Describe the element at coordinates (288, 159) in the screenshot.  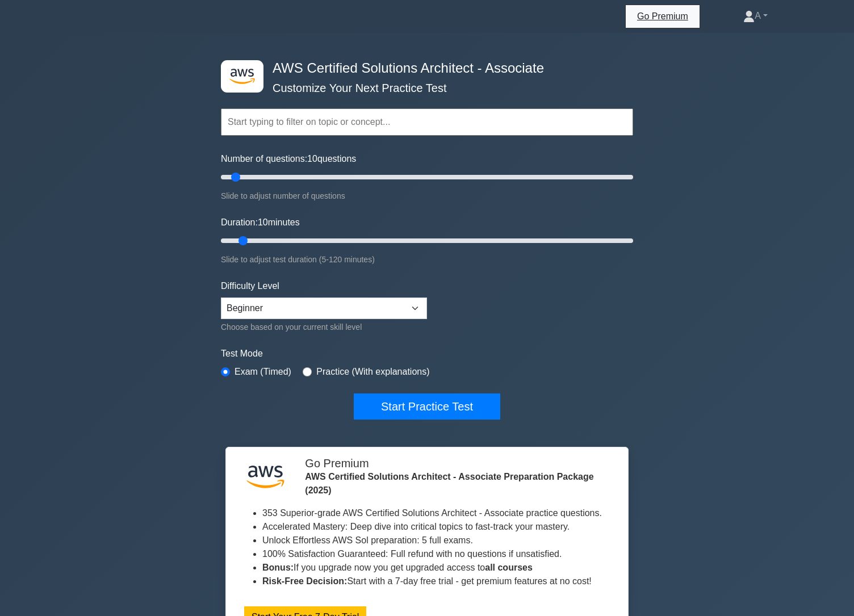
I see `label: Number of questions: questions` at that location.